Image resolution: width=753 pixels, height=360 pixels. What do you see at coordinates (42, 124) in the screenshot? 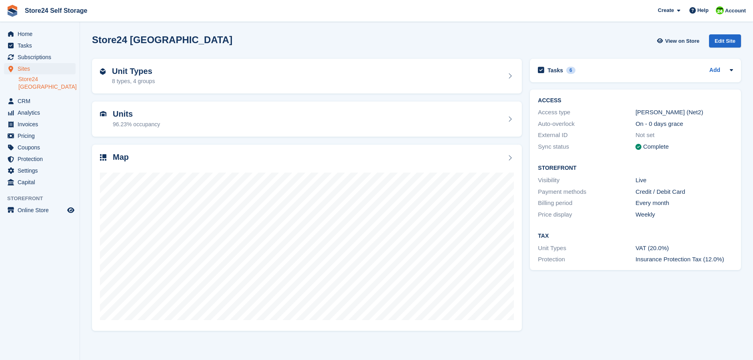
I see `span: Invoices` at bounding box center [42, 124].